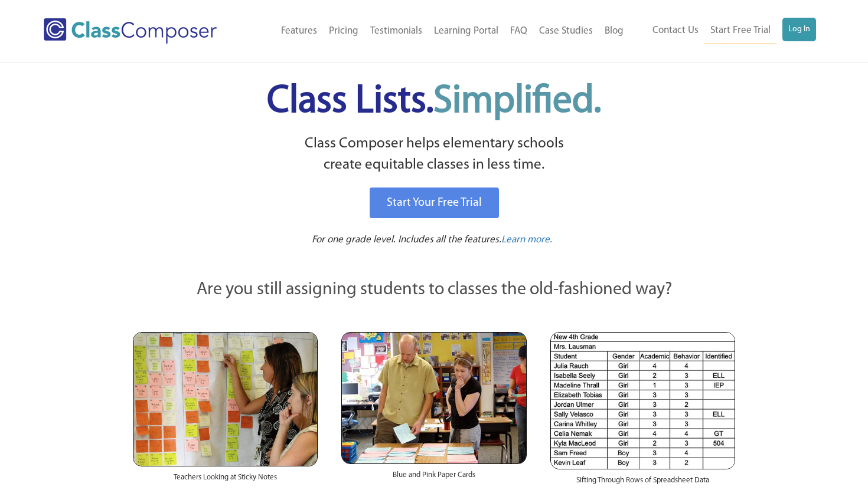 The height and width of the screenshot is (490, 868). I want to click on img: Spreadsheets, so click(642, 401).